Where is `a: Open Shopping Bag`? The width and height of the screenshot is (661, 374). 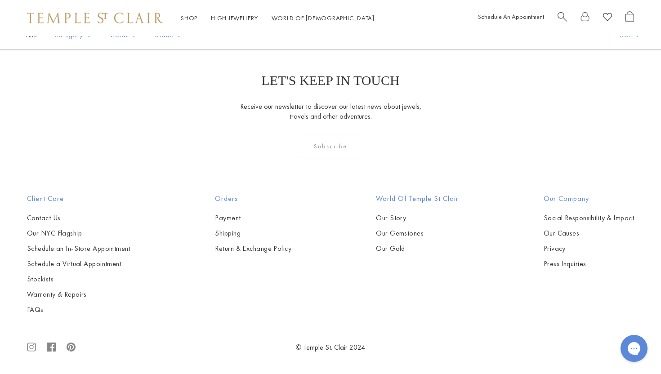
a: Open Shopping Bag is located at coordinates (629, 18).